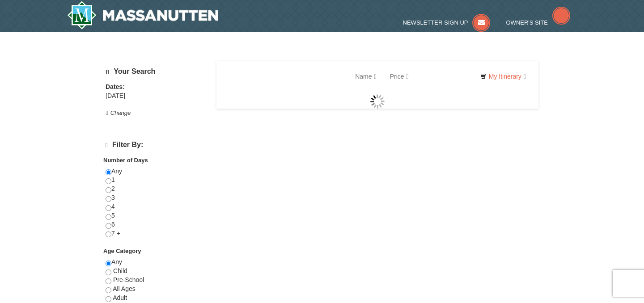 The width and height of the screenshot is (644, 303). I want to click on h5: Your Search, so click(155, 72).